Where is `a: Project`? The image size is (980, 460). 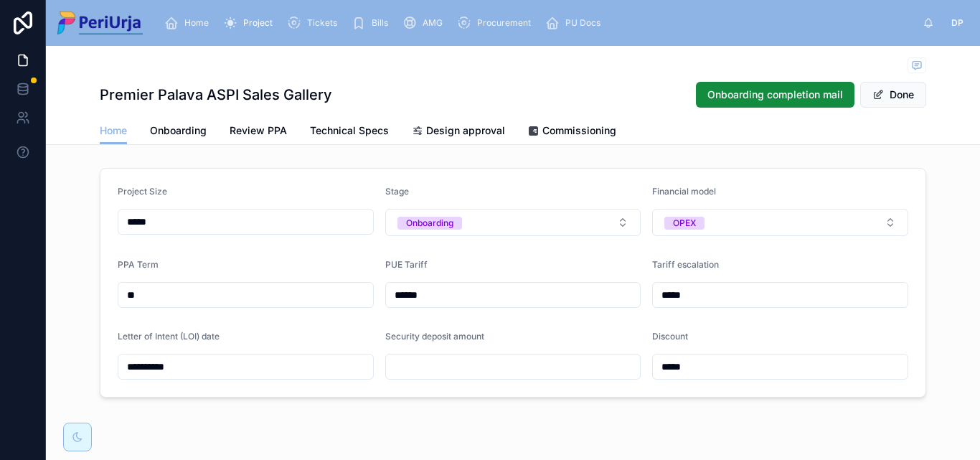 a: Project is located at coordinates (251, 23).